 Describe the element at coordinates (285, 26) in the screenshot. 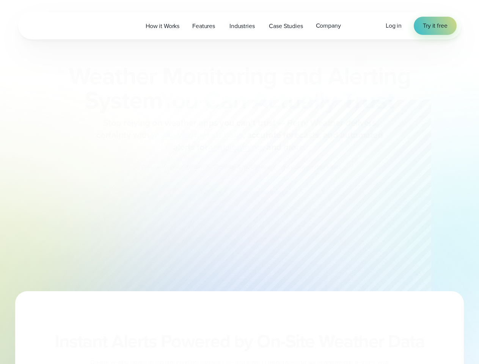

I see `span: Case Studies` at that location.